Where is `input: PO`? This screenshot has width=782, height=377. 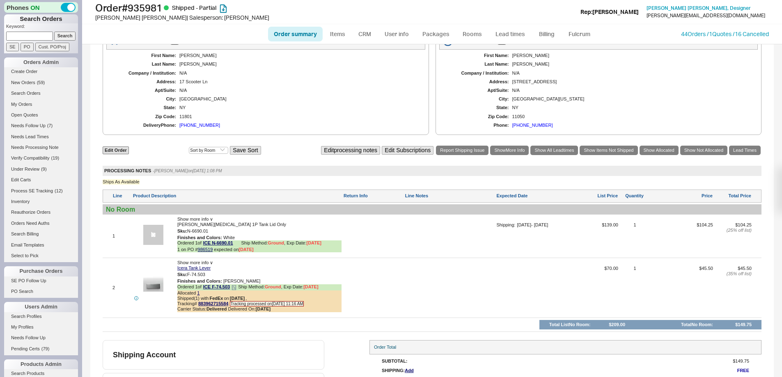 input: PO is located at coordinates (27, 47).